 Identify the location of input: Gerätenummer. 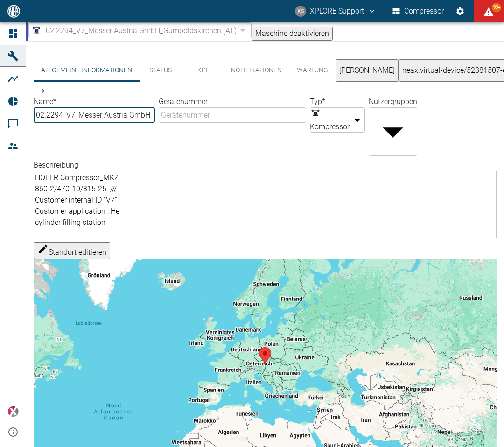
(233, 114).